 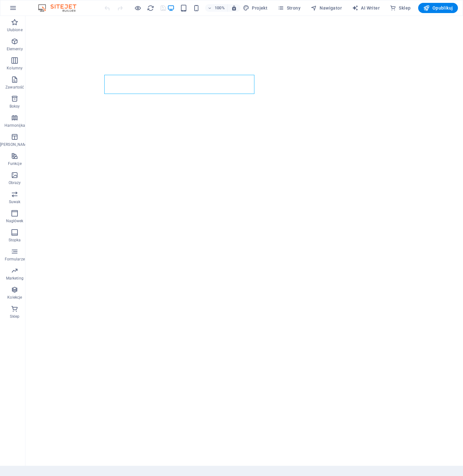 What do you see at coordinates (150, 8) in the screenshot?
I see `button: reload` at bounding box center [150, 8].